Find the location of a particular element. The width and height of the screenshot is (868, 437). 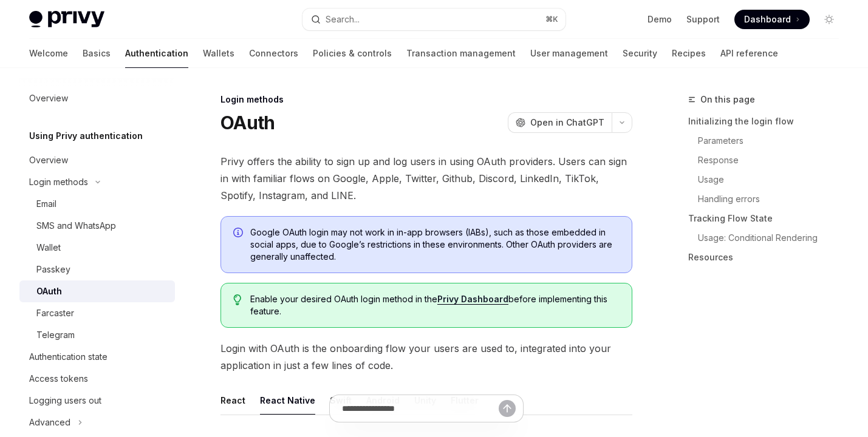

div: SMS and WhatsApp is located at coordinates (76, 226).